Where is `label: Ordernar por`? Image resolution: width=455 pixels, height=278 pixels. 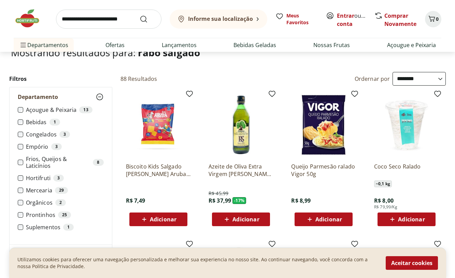
label: Ordernar por is located at coordinates (372, 79).